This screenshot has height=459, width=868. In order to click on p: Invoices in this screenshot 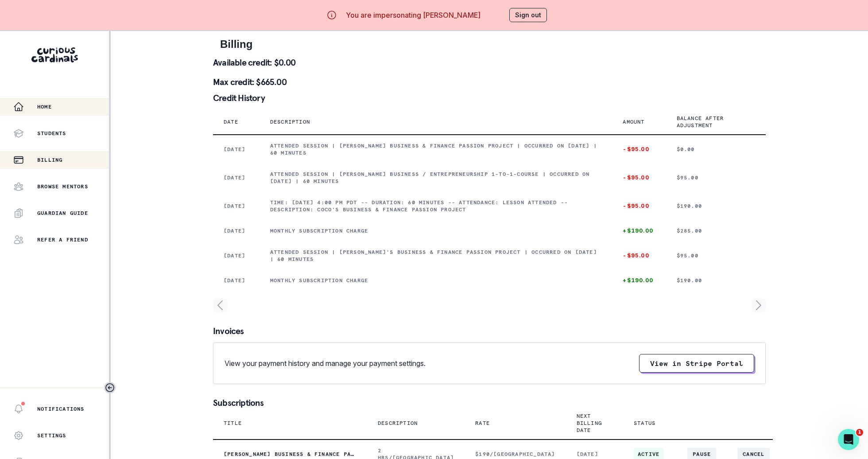, I will do `click(490, 331)`.